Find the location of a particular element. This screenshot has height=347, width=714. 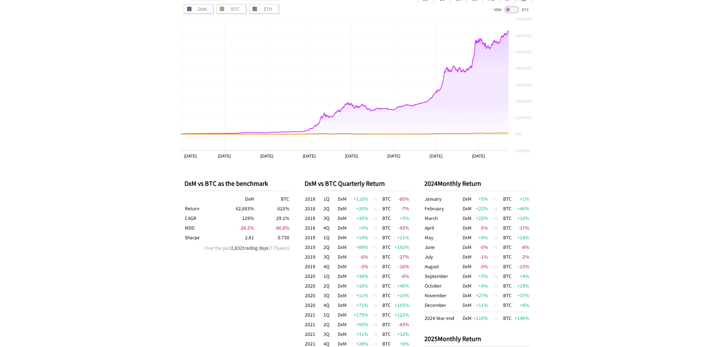

td: January is located at coordinates (443, 199).